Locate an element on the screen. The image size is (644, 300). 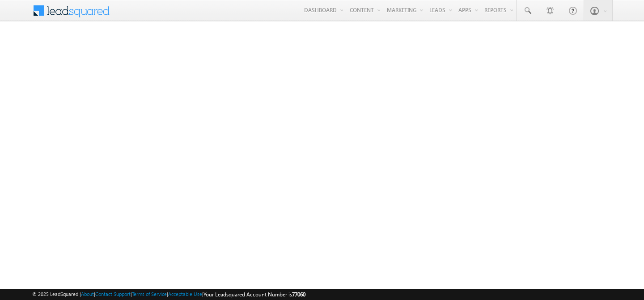
a: About is located at coordinates (88, 294).